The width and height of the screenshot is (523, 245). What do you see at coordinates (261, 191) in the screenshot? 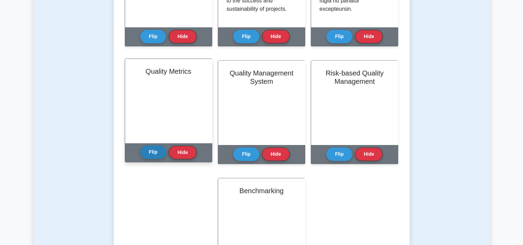
I see `h2: Benchmarking` at bounding box center [261, 191].